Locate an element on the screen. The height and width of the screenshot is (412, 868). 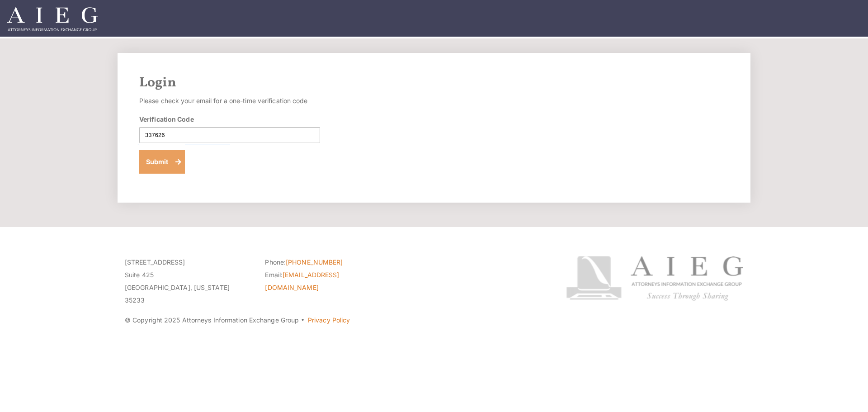
label: Verification Code is located at coordinates (167, 119).